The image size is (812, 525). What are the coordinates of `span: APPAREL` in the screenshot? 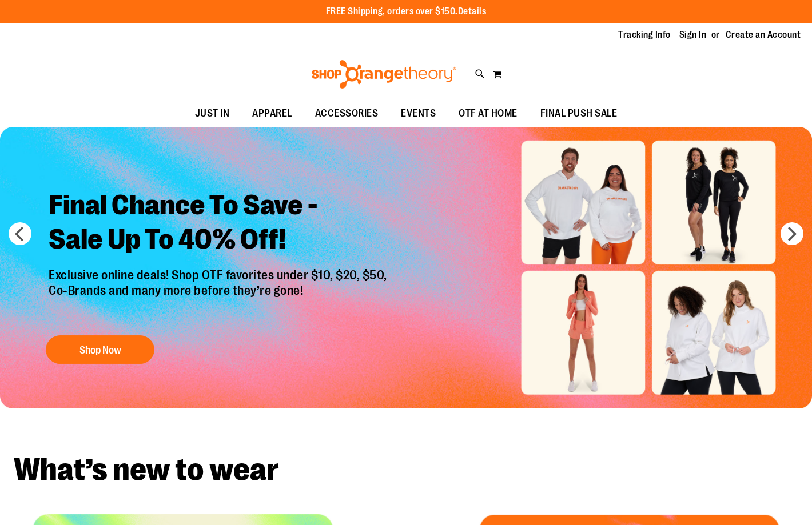 It's located at (272, 114).